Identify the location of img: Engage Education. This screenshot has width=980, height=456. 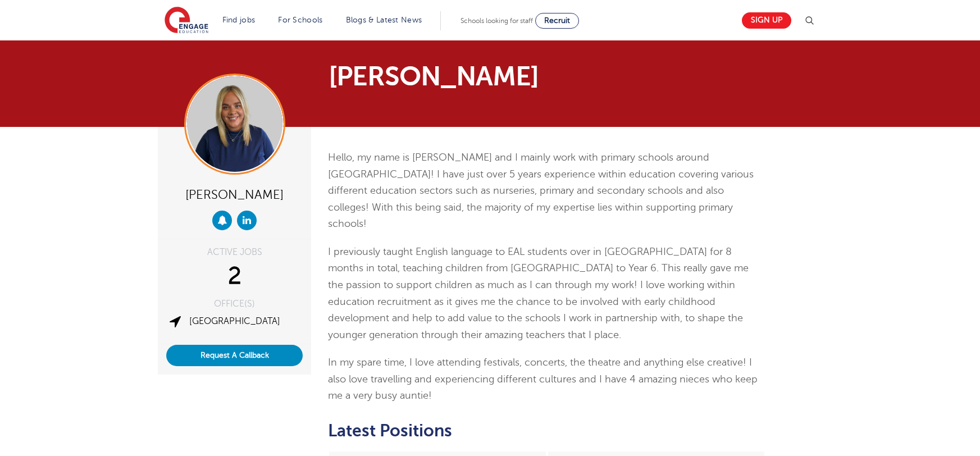
(187, 21).